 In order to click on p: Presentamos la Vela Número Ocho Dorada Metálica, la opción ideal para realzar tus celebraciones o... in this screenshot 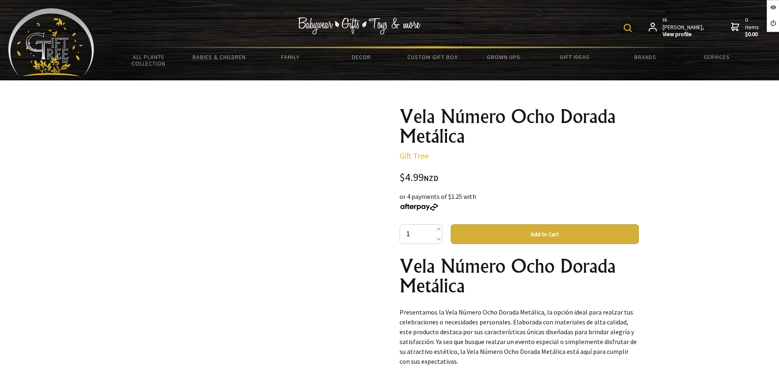, I will do `click(519, 337)`.